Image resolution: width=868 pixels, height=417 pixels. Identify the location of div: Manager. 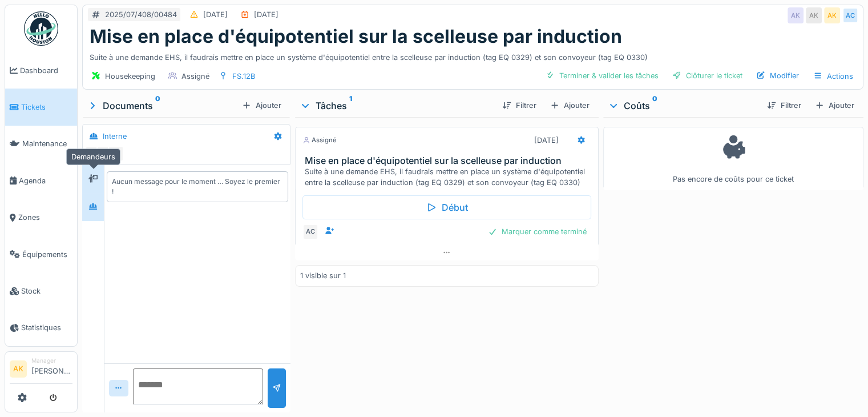
(52, 360).